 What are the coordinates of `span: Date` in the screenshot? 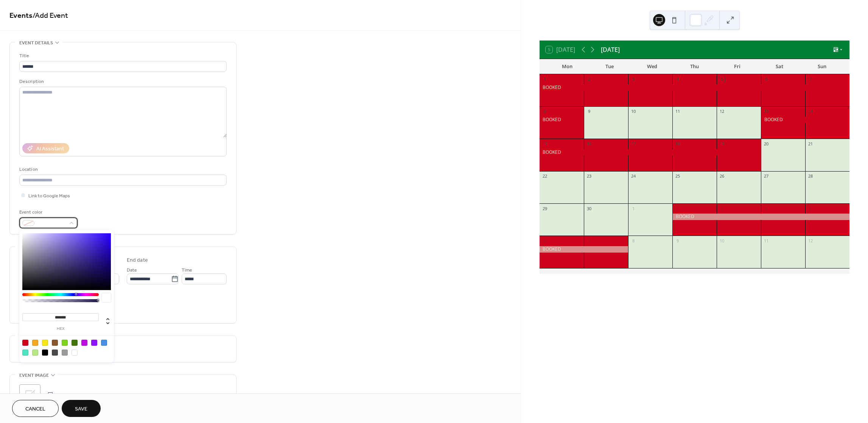 It's located at (132, 270).